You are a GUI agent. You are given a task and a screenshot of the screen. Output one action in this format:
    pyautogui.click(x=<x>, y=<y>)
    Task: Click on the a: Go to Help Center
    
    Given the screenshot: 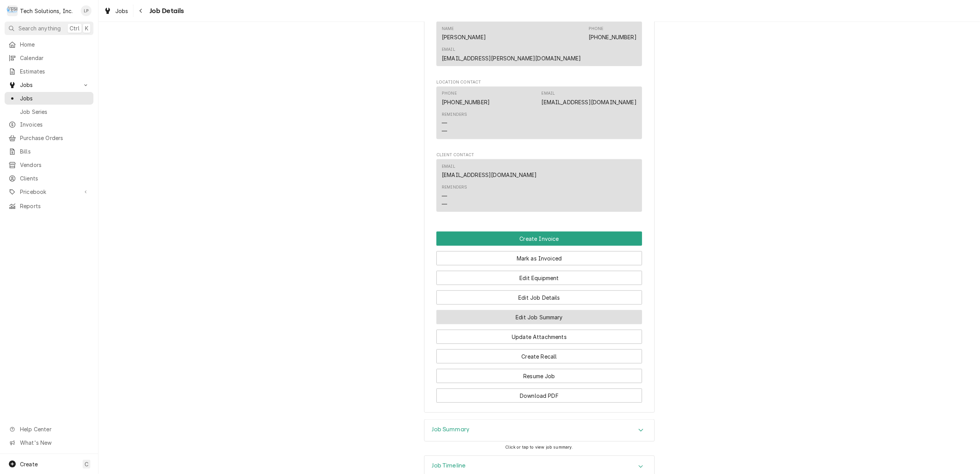 What is the action you would take?
    pyautogui.click(x=49, y=429)
    